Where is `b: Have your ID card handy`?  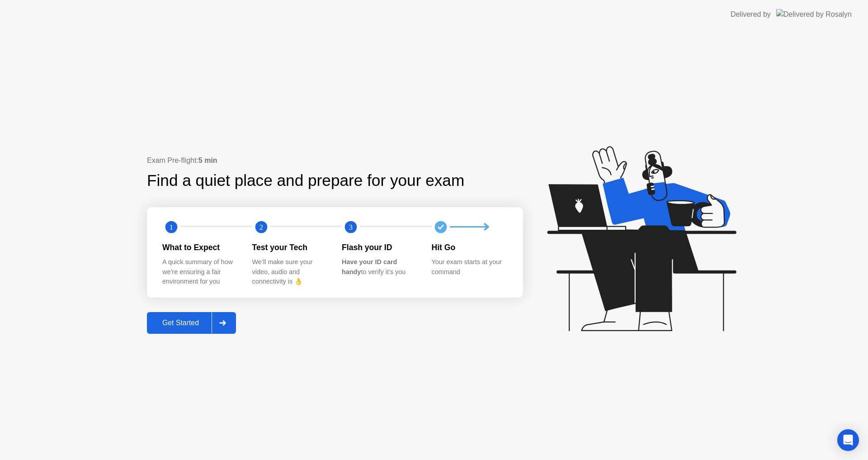
b: Have your ID card handy is located at coordinates (369, 267).